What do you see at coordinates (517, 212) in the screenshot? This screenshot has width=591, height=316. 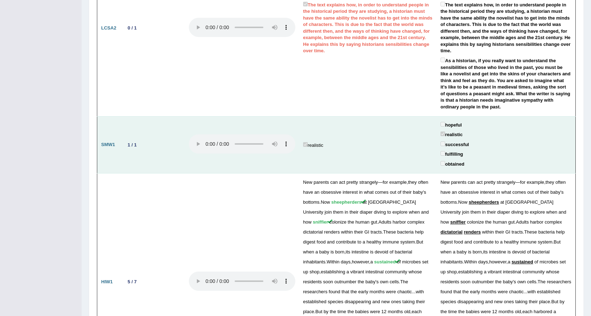 I see `span: diving` at bounding box center [517, 212].